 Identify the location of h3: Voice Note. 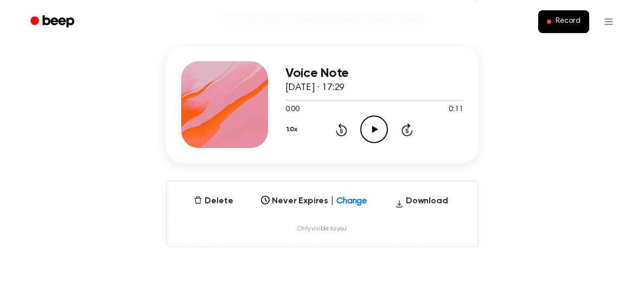
(374, 73).